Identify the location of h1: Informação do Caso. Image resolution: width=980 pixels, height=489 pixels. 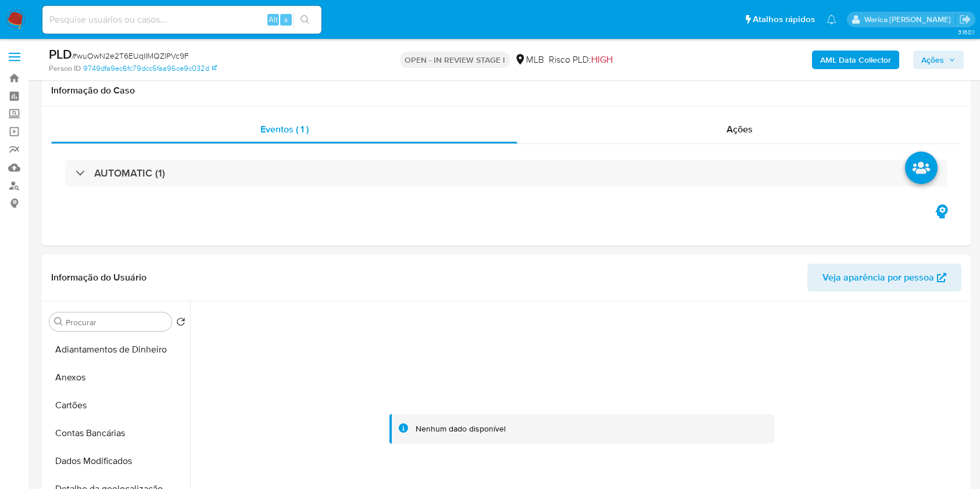
(507, 90).